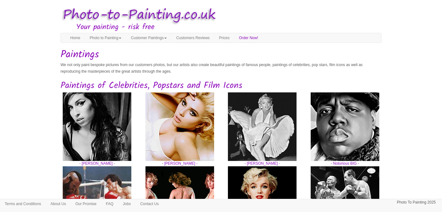  I want to click on a: - Notorious BIG -, so click(345, 146).